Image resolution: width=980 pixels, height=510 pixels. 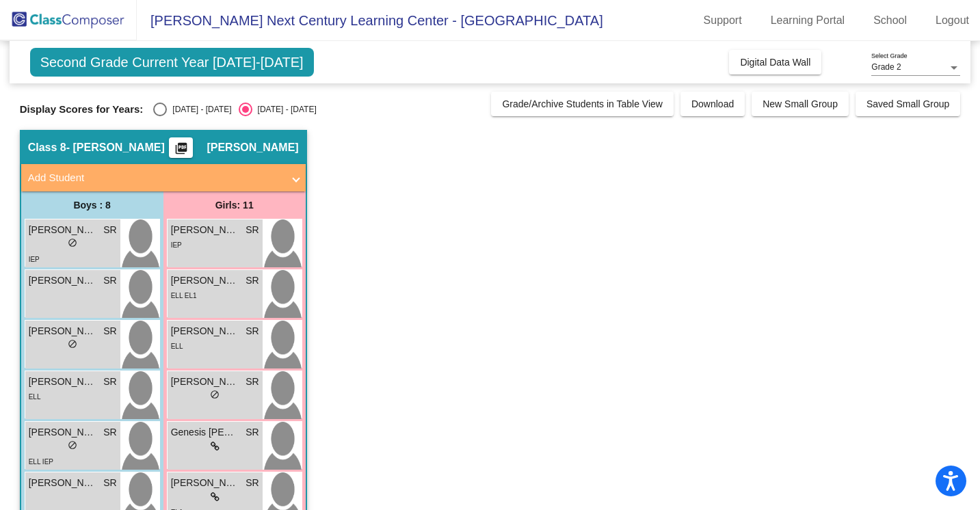 I want to click on a: School, so click(x=889, y=21).